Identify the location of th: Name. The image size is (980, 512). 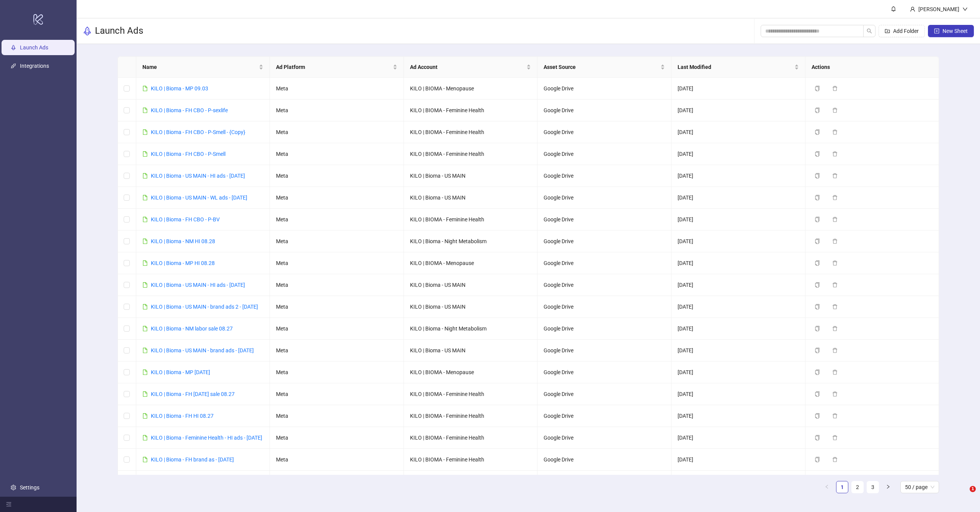
(204, 67).